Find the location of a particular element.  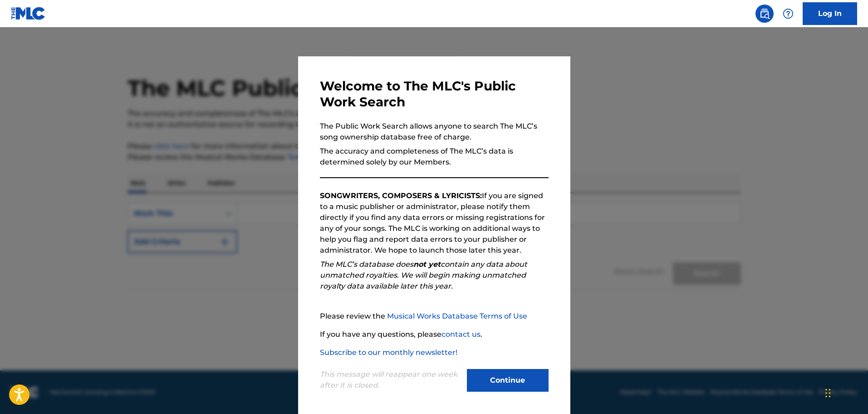

p: The accuracy and completeness of The MLC’s data is determined solely by our Members. is located at coordinates (435, 157).